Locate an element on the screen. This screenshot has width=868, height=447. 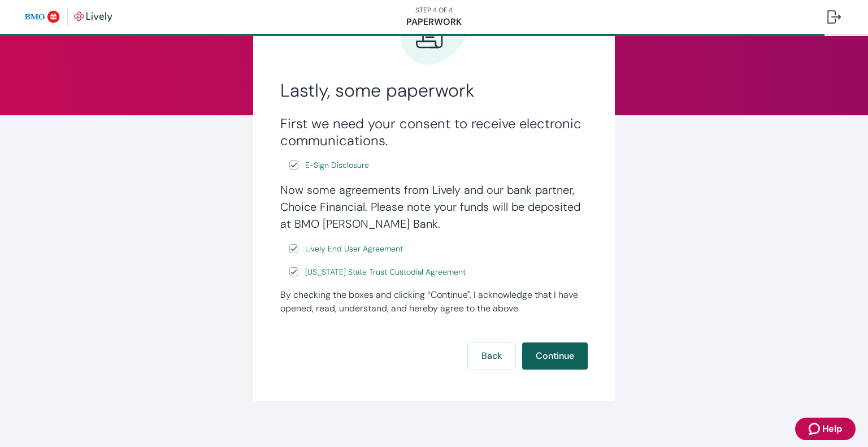
button: Continue is located at coordinates (555, 356).